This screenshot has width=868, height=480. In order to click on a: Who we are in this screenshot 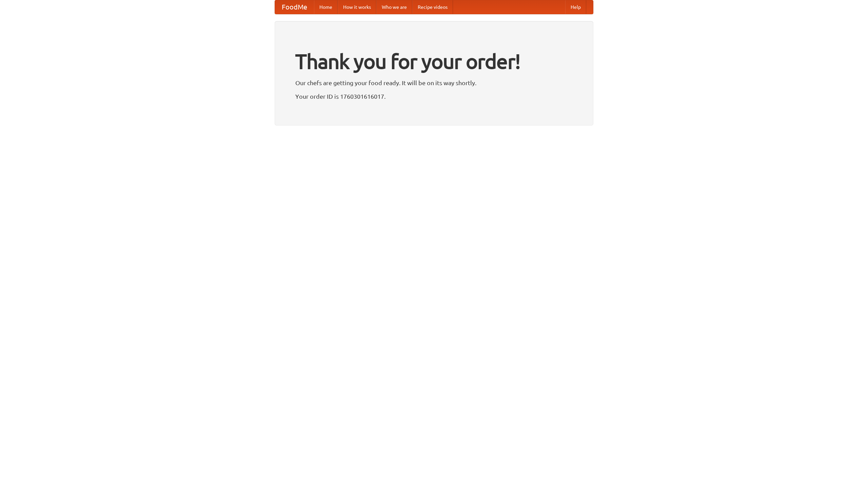, I will do `click(395, 7)`.